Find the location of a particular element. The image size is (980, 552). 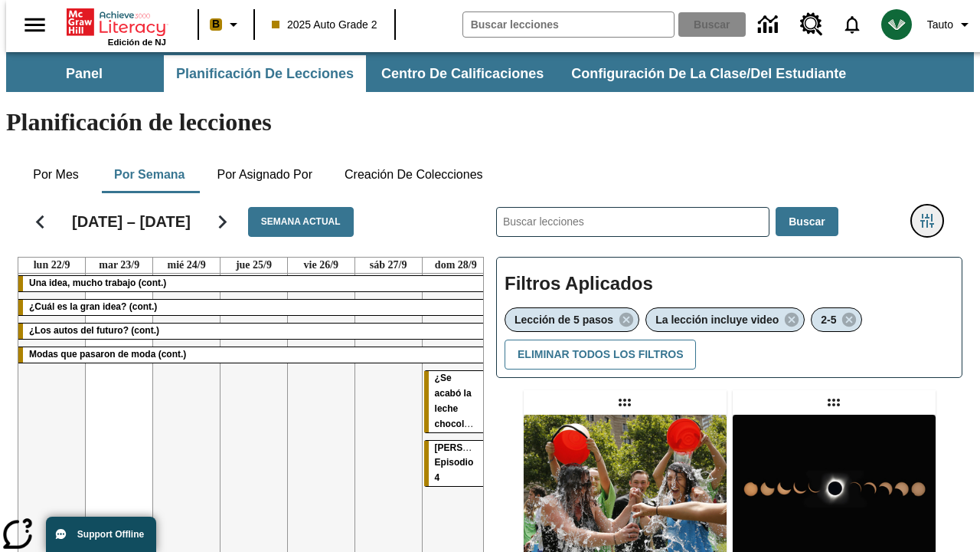

button: Abrir el menú lateral is located at coordinates (34, 25).